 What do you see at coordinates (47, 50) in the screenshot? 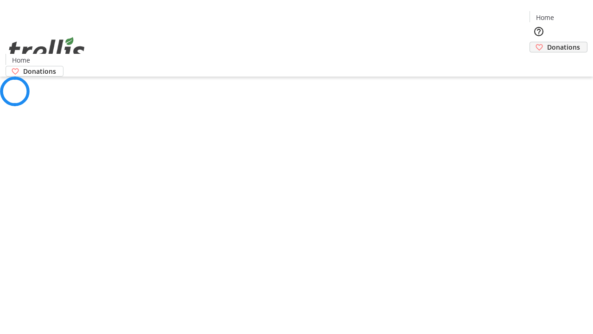
I see `img: Orient E2E Organization fs8foMX7hG's Logo` at bounding box center [47, 50].